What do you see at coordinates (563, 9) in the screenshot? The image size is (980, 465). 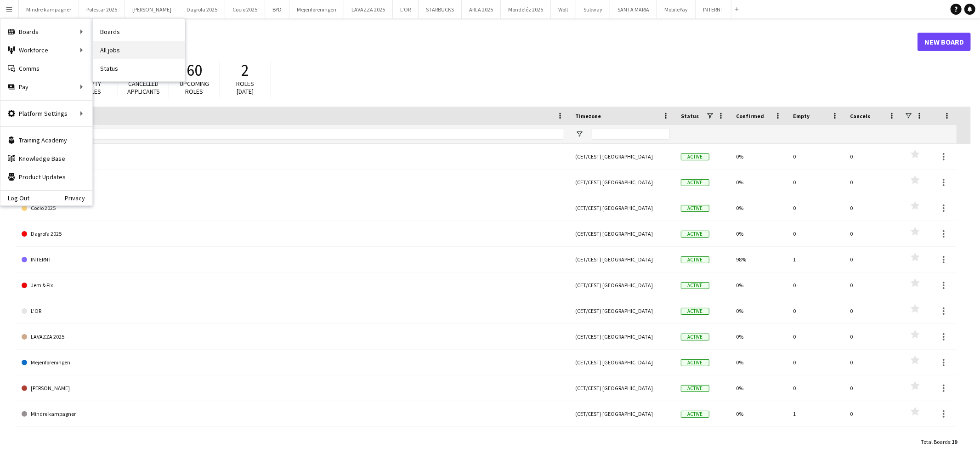 I see `button: Wolt` at bounding box center [563, 9].